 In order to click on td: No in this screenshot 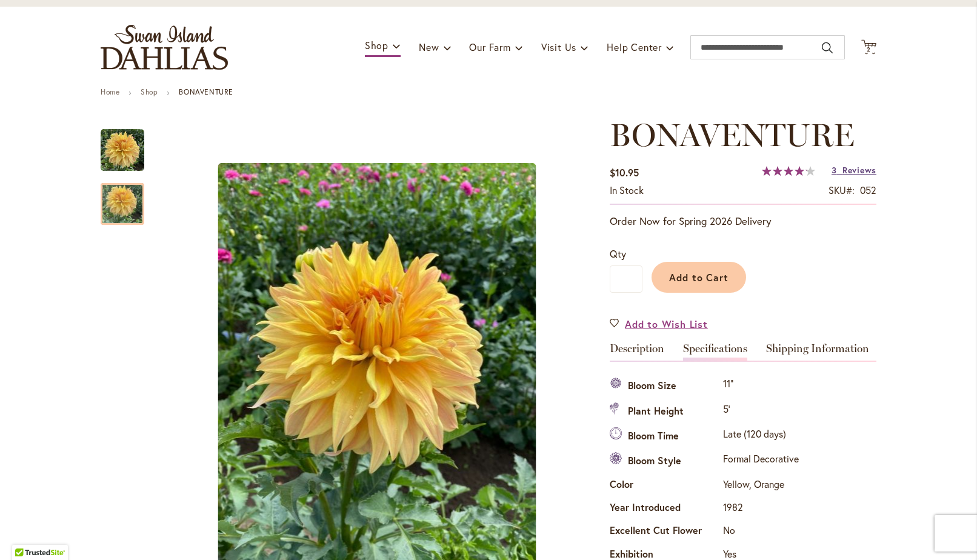, I will do `click(760, 532)`.